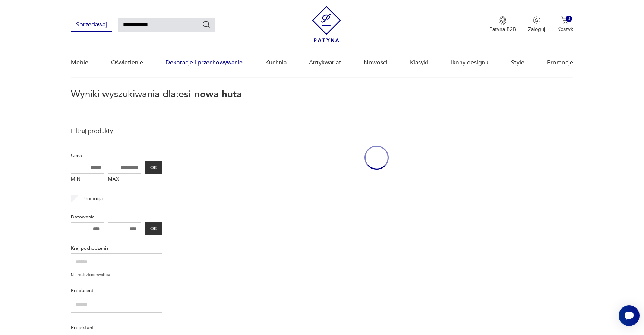 Image resolution: width=644 pixels, height=335 pixels. Describe the element at coordinates (503, 29) in the screenshot. I see `p: Patyna B2B` at that location.